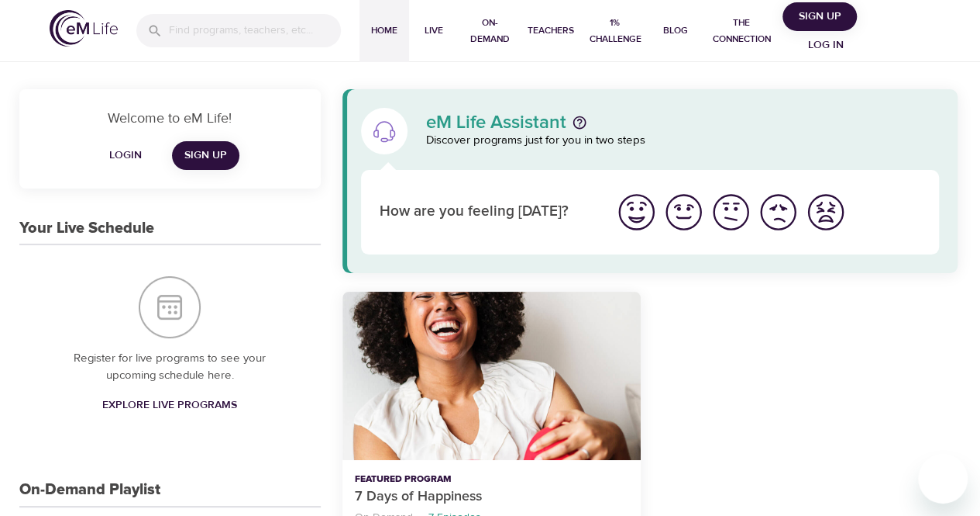  What do you see at coordinates (683, 212) in the screenshot?
I see `button: I'm feeling good` at bounding box center [683, 212].